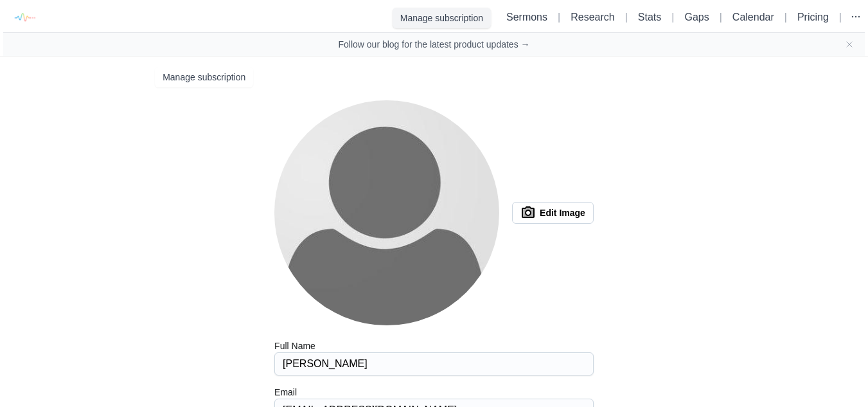  Describe the element at coordinates (753, 16) in the screenshot. I see `a: Calendar` at that location.